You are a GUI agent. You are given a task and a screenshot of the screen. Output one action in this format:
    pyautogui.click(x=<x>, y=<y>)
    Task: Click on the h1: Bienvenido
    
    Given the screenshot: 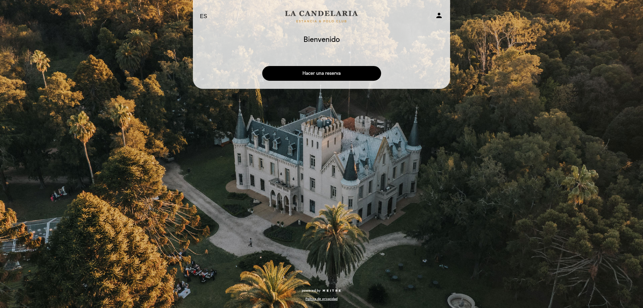 What is the action you would take?
    pyautogui.click(x=322, y=40)
    